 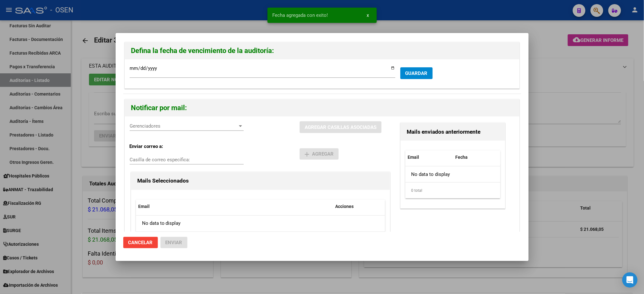 I want to click on button: Cancelar, so click(x=141, y=243).